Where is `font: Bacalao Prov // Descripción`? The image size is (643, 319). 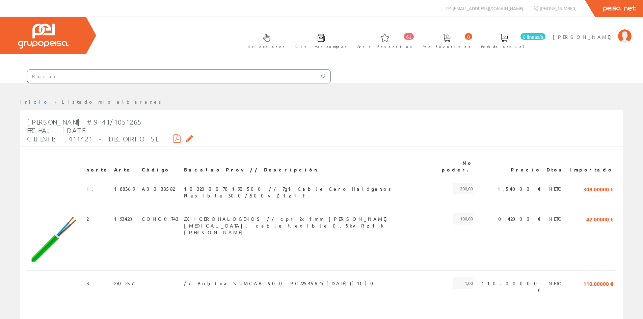 font: Bacalao Prov // Descripción is located at coordinates (251, 170).